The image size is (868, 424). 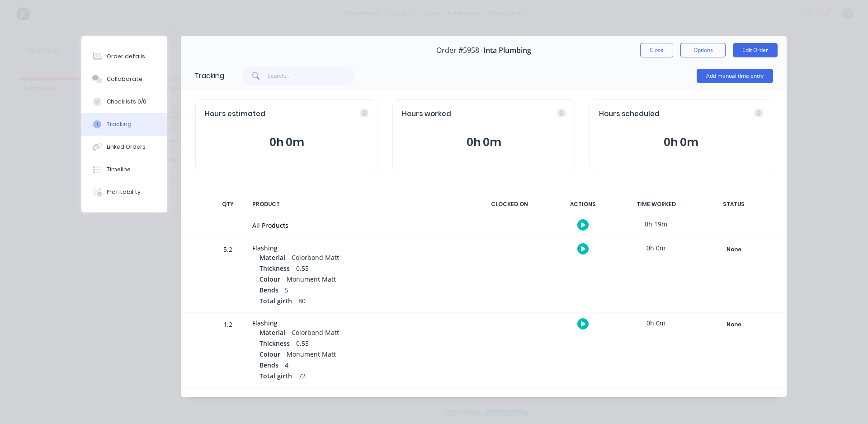 What do you see at coordinates (426, 114) in the screenshot?
I see `span: Hours worked` at bounding box center [426, 114].